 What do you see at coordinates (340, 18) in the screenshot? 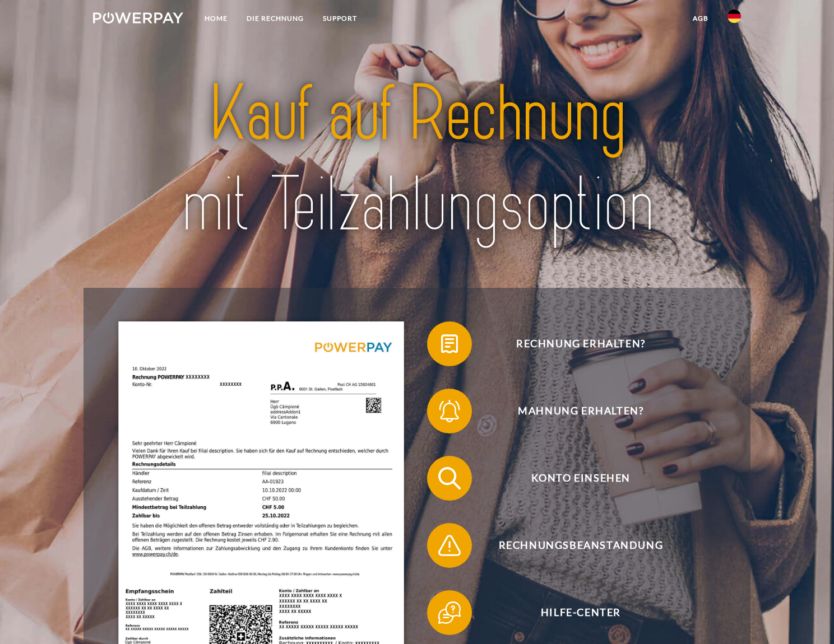
I see `a: SUPPORT` at bounding box center [340, 18].